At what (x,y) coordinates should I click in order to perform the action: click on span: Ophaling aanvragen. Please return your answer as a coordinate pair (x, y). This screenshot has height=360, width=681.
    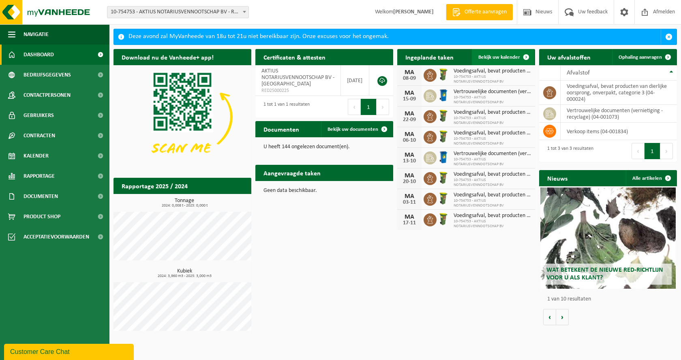
    Looking at the image, I should click on (640, 57).